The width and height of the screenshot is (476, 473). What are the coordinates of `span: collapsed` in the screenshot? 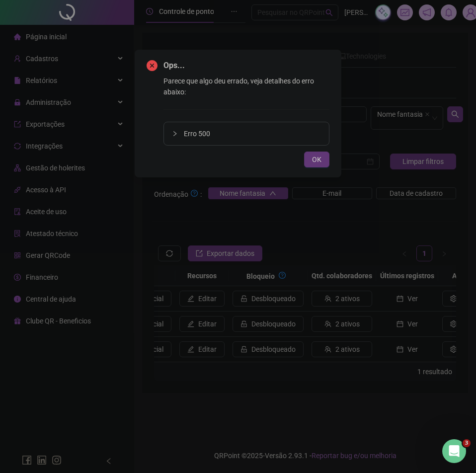 It's located at (175, 134).